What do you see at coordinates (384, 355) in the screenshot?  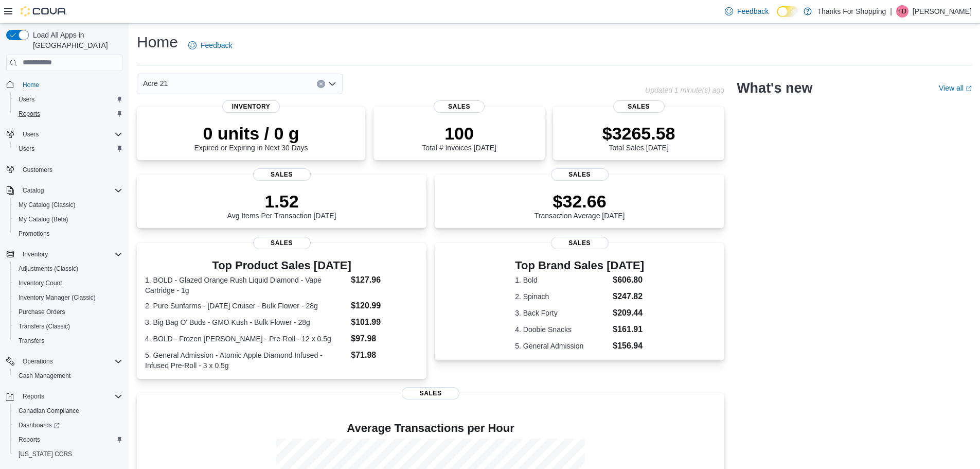 I see `dd: $71.98` at bounding box center [384, 355].